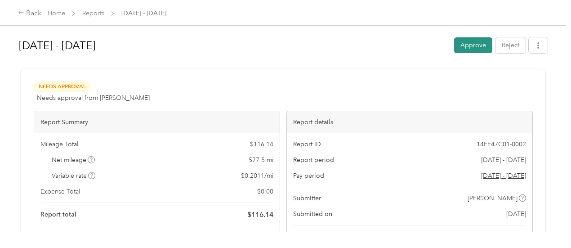 The image size is (571, 248). Describe the element at coordinates (60, 191) in the screenshot. I see `span: Expense Total` at that location.